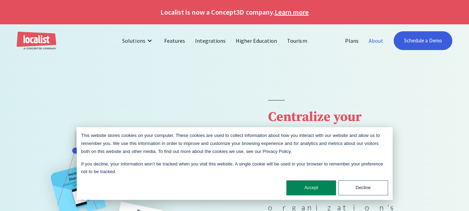  Describe the element at coordinates (297, 41) in the screenshot. I see `a: Tourism` at that location.